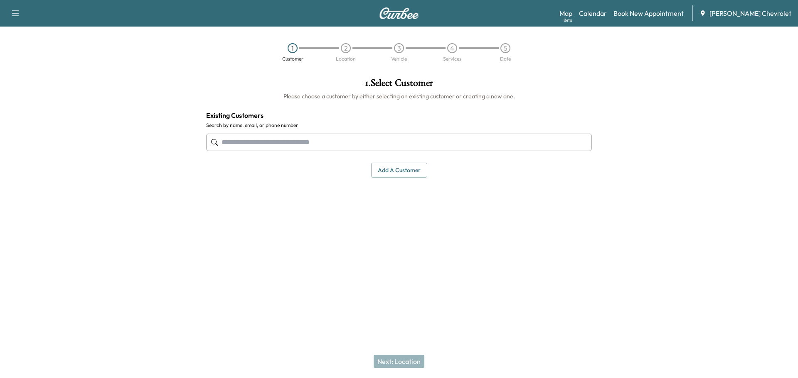  Describe the element at coordinates (399, 13) in the screenshot. I see `img: Curbee Logo` at that location.